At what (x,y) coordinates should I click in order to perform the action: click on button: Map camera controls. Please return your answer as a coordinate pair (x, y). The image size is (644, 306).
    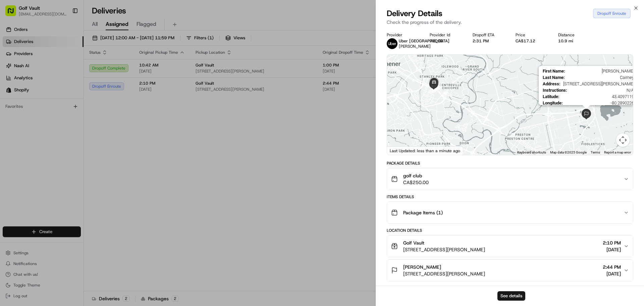
    Looking at the image, I should click on (623, 140).